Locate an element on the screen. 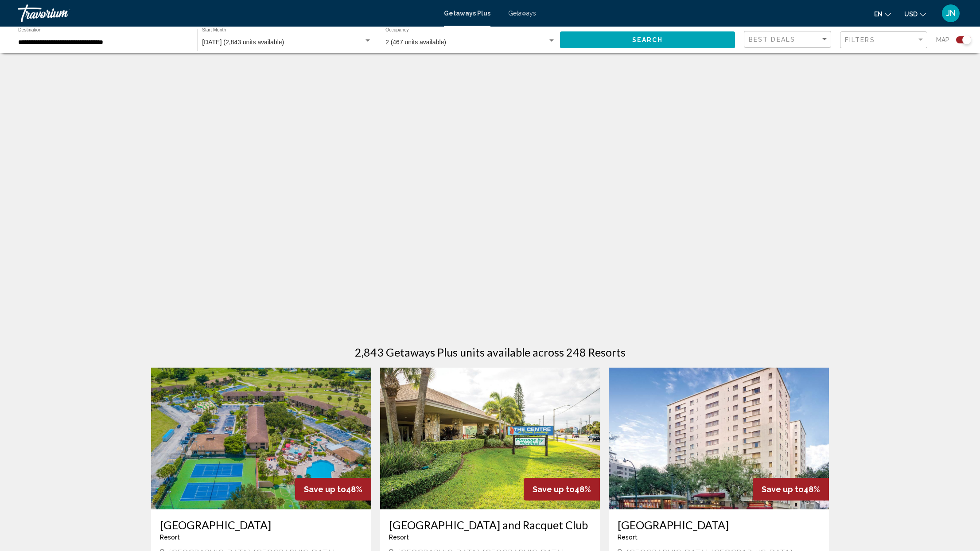  img: ii_avp1.jpg is located at coordinates (719, 438).